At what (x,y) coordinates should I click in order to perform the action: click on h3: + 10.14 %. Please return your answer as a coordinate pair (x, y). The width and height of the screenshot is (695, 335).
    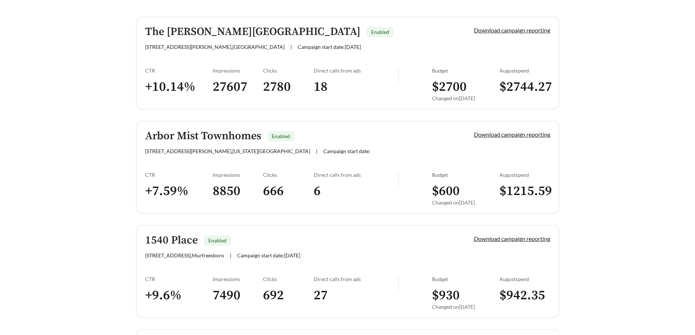
    Looking at the image, I should click on (179, 87).